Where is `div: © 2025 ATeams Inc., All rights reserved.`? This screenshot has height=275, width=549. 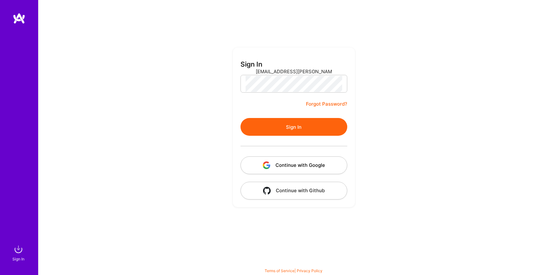 div: © 2025 ATeams Inc., All rights reserved. is located at coordinates (293, 264).